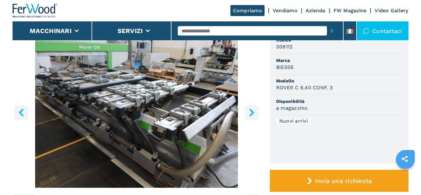 Image resolution: width=421 pixels, height=195 pixels. Describe the element at coordinates (383, 31) in the screenshot. I see `div: Contattaci` at that location.